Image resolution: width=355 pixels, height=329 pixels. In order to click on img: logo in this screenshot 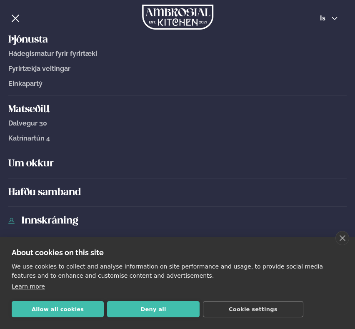, I will do `click(178, 17)`.